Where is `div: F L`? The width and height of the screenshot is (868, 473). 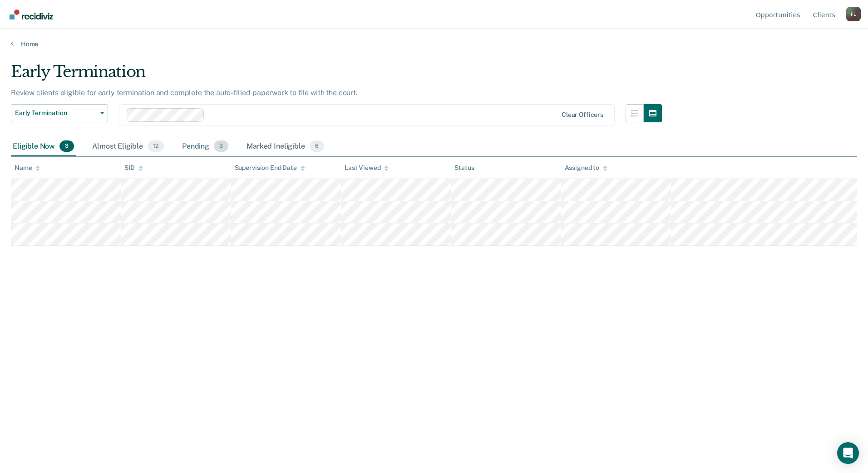 div: F L is located at coordinates (853, 14).